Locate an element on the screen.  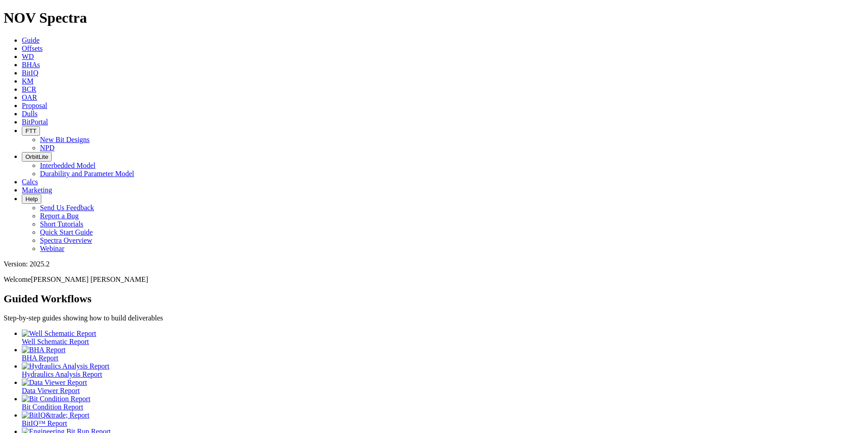
a: Data Viewer Report Data Viewer Report is located at coordinates (443, 386).